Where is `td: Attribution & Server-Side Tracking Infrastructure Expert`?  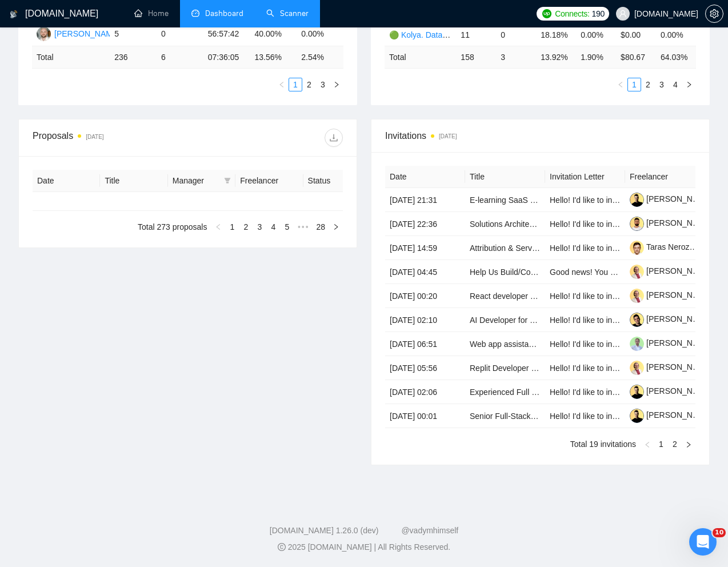
td: Attribution & Server-Side Tracking Infrastructure Expert is located at coordinates (505, 248).